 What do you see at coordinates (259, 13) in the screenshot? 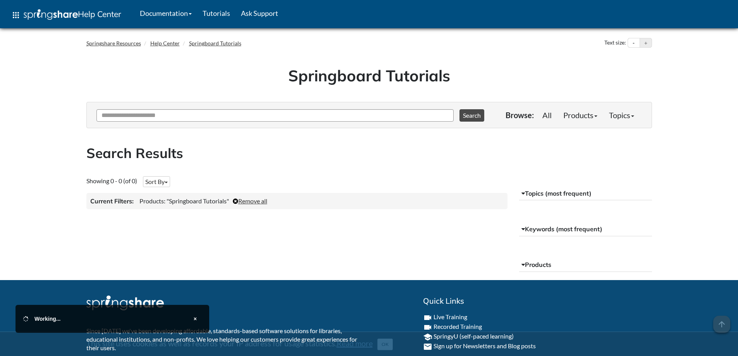
I see `a: Ask Support` at bounding box center [259, 13].